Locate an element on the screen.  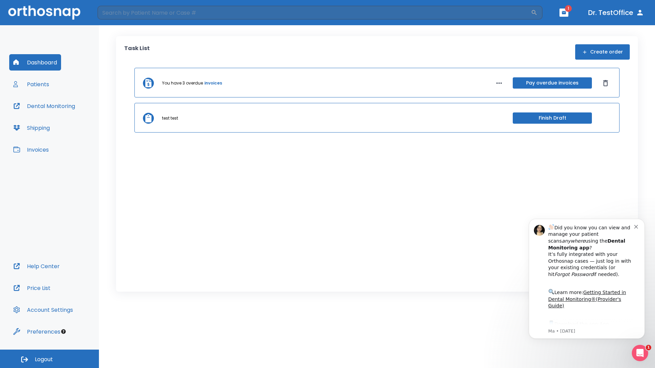
button: Help Center is located at coordinates (37, 266).